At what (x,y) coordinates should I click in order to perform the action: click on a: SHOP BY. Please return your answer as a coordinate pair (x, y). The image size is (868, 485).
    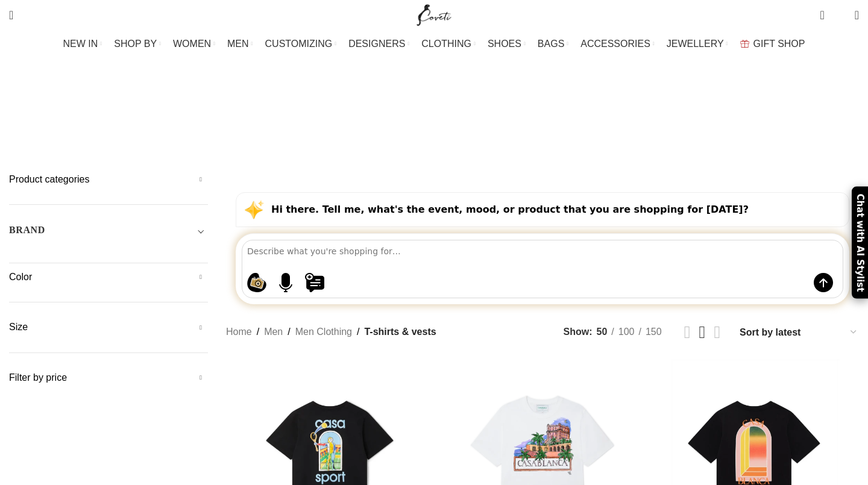
    Looking at the image, I should click on (137, 44).